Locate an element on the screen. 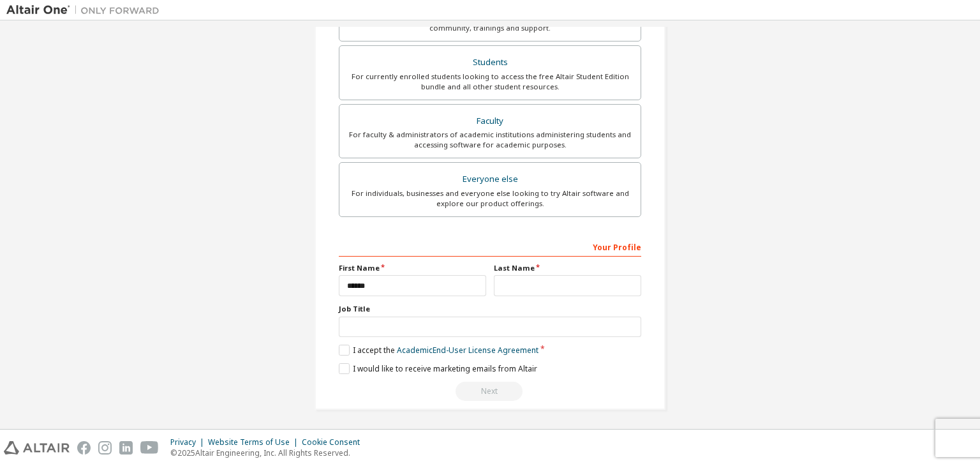 The width and height of the screenshot is (980, 466). a: Academic End-User License Agreement is located at coordinates (467, 350).